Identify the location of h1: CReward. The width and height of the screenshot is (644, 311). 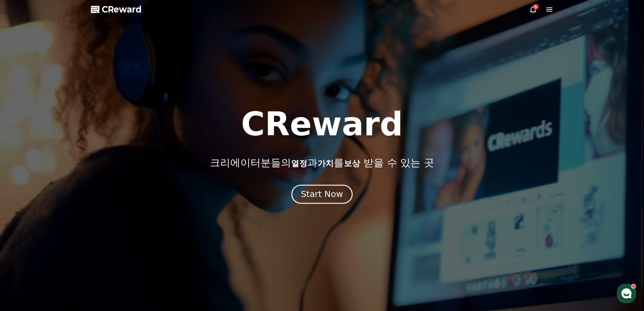
(322, 124).